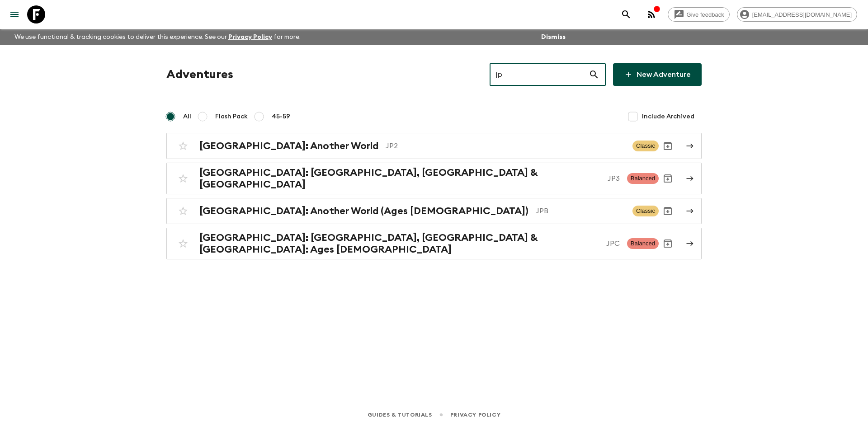  What do you see at coordinates (613, 244) in the screenshot?
I see `p: JPC` at bounding box center [613, 244].